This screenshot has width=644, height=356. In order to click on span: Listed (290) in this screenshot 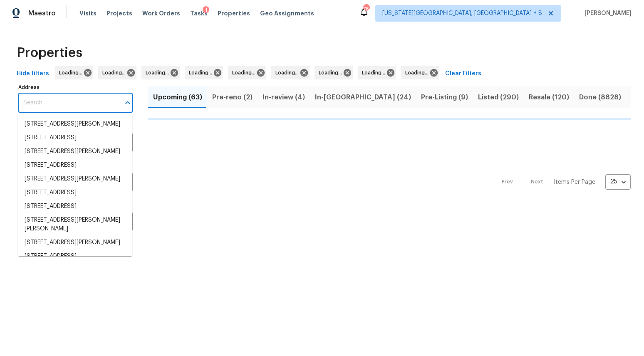, I will do `click(498, 98)`.